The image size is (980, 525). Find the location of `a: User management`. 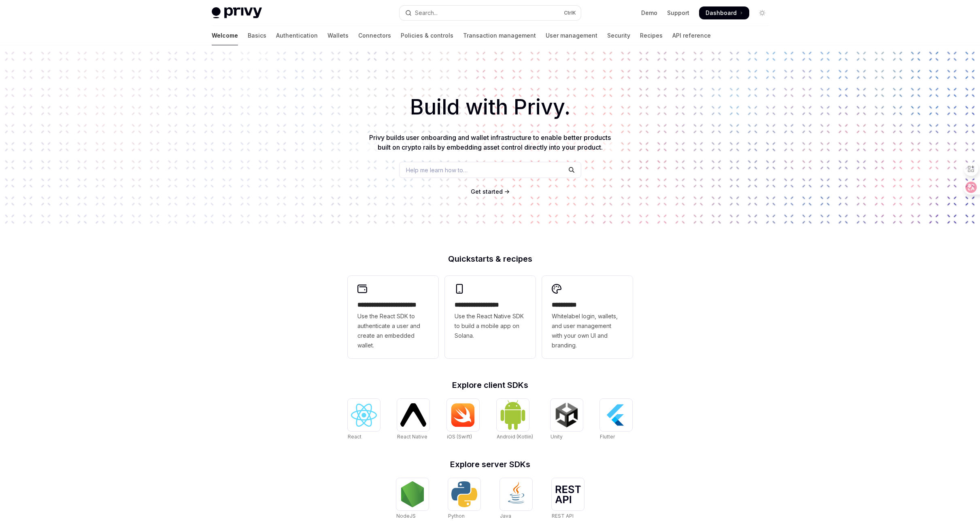

a: User management is located at coordinates (572, 36).